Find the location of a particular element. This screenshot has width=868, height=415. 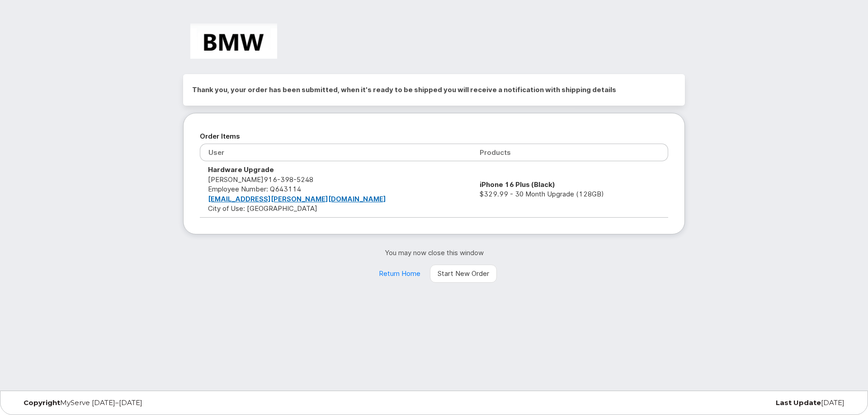

span: 398 is located at coordinates (285, 179).